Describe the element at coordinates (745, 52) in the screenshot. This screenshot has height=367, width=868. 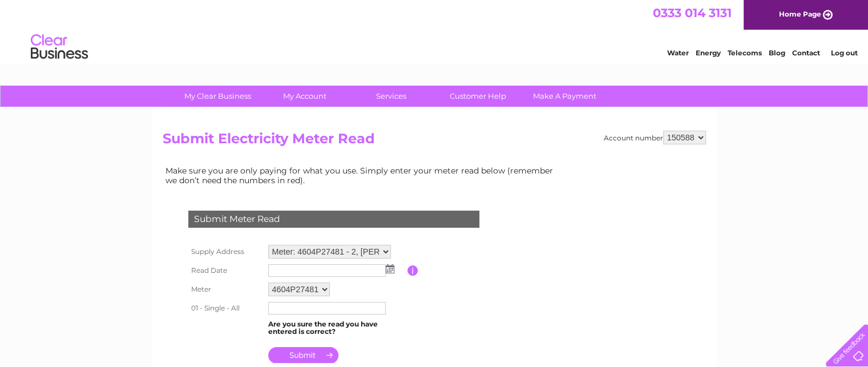
I see `a: Telecoms` at that location.